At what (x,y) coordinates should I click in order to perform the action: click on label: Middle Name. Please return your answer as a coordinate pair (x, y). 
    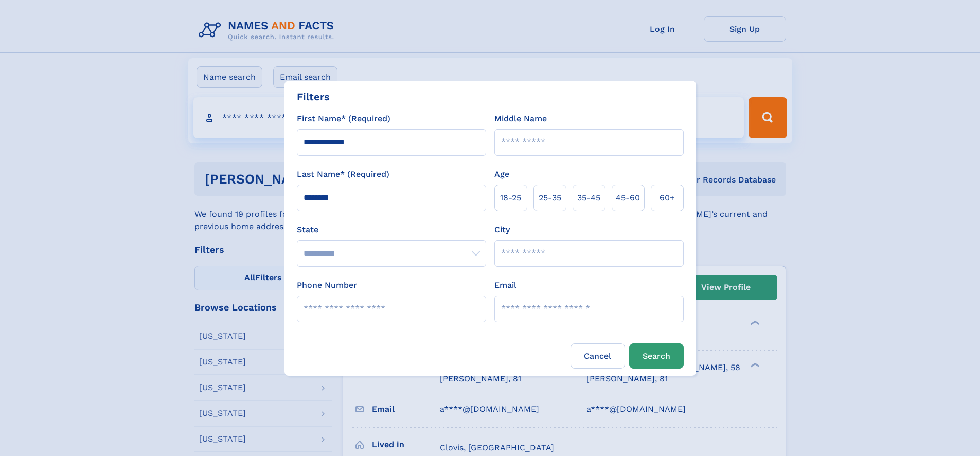
    Looking at the image, I should click on (520, 119).